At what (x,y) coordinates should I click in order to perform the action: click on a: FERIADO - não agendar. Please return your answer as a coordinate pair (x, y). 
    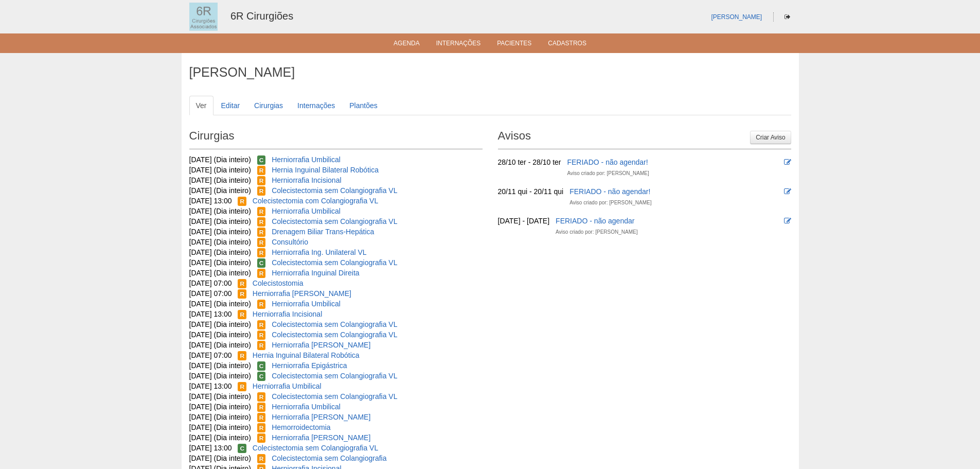
    Looking at the image, I should click on (595, 221).